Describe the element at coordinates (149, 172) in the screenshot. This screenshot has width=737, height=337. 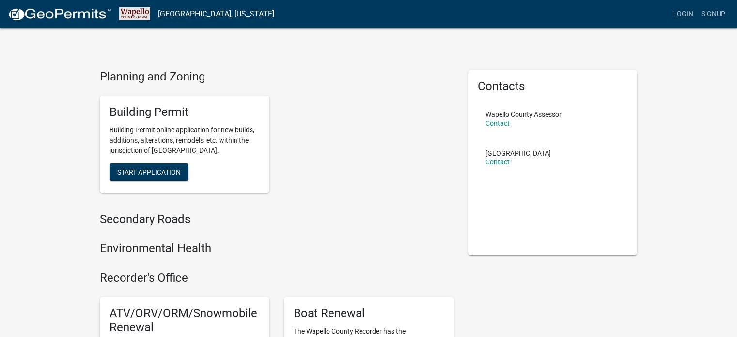
I see `span: Start Application` at that location.